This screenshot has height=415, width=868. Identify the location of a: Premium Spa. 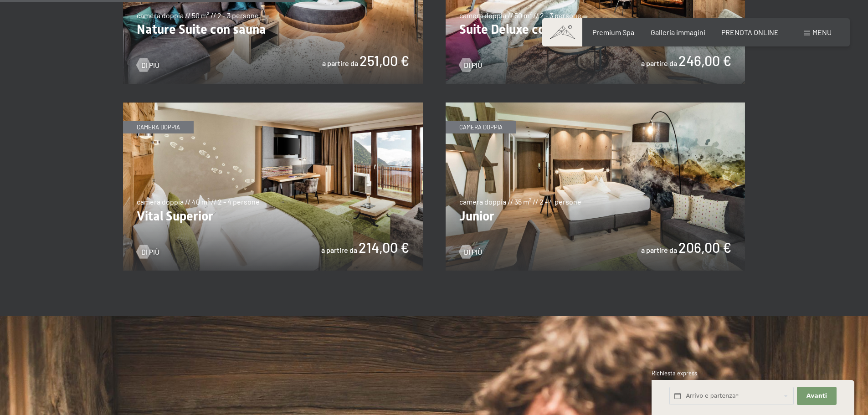
(613, 32).